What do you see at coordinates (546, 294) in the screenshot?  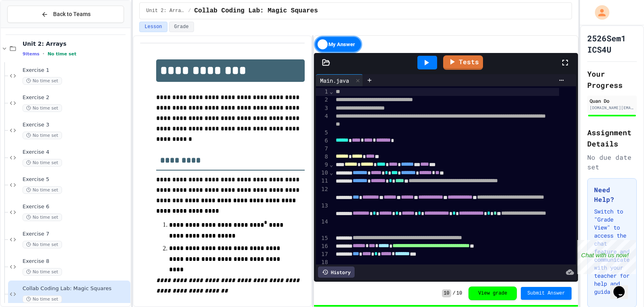 I see `button: Submit Answer` at bounding box center [546, 294].